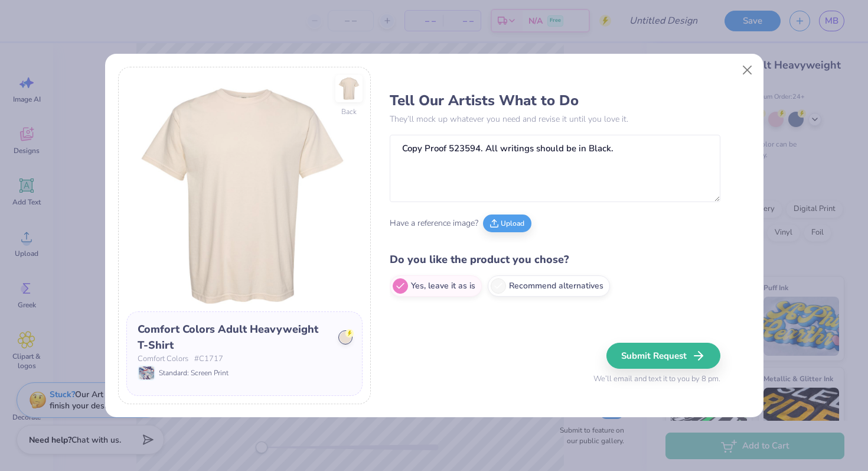  I want to click on button: Submit Request, so click(664, 356).